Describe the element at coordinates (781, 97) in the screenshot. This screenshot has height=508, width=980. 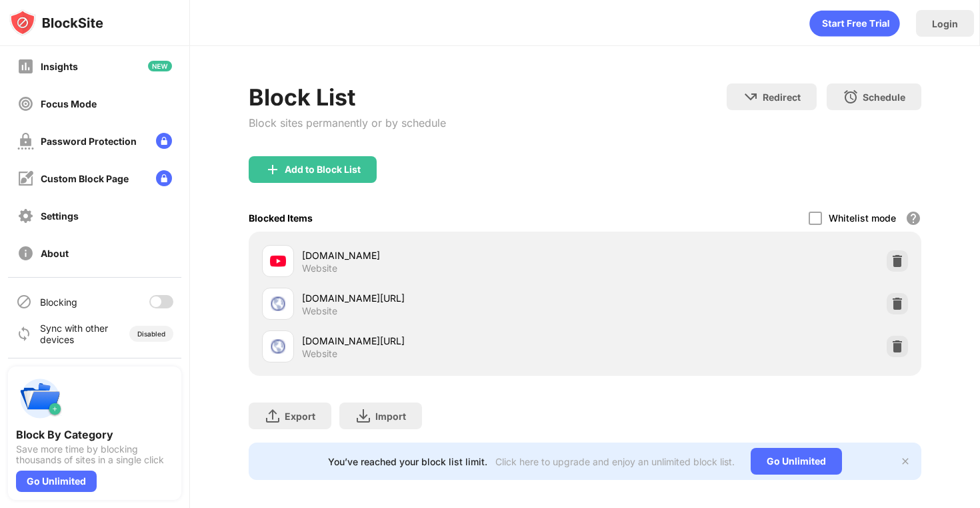
I see `div: Redirect` at that location.